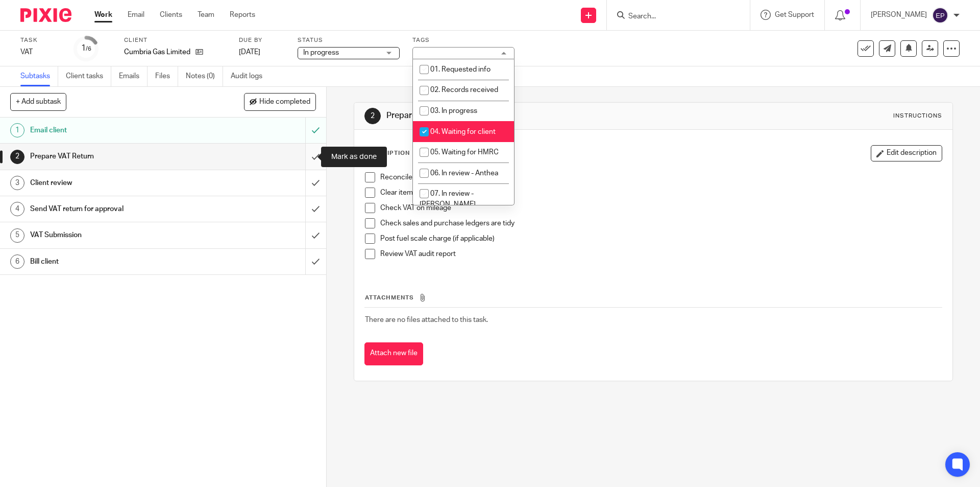 This screenshot has height=487, width=980. Describe the element at coordinates (454, 111) in the screenshot. I see `span: 03. In progress` at that location.